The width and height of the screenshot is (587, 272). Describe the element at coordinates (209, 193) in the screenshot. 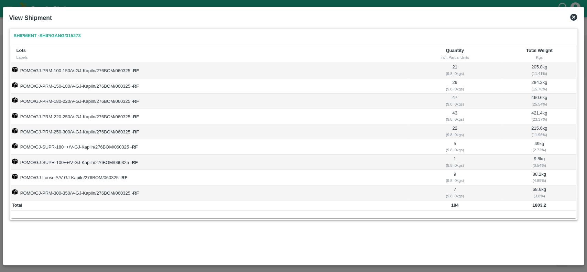

I see `td: POMO/GJ-PRM-300-350/V-GJ-Kapiln/276BOM/060325 -` at that location.